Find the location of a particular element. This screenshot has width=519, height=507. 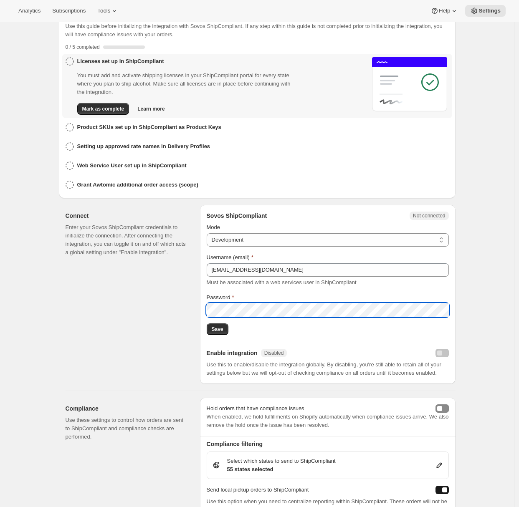

p: 0 / 5 completed is located at coordinates (83, 47).